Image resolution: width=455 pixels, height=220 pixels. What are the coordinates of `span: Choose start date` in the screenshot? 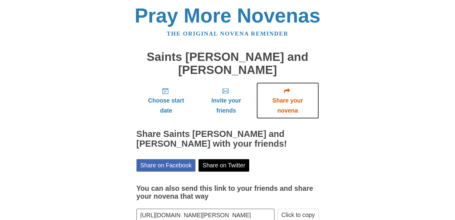 It's located at (166, 105).